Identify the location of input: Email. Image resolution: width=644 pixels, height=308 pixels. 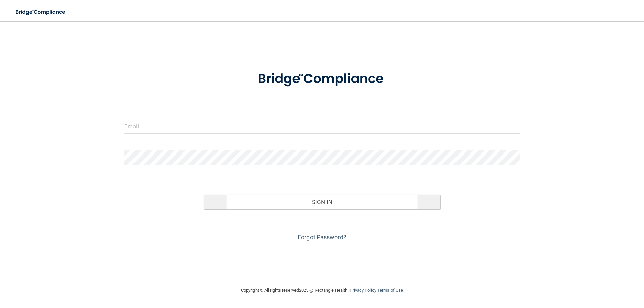
(322, 126).